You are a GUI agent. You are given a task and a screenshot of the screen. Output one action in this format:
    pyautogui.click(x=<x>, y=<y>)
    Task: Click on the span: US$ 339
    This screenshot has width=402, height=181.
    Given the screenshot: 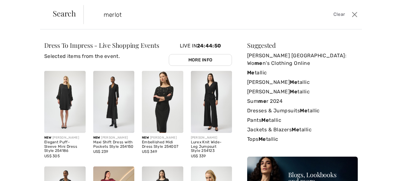 What is the action you would take?
    pyautogui.click(x=198, y=156)
    